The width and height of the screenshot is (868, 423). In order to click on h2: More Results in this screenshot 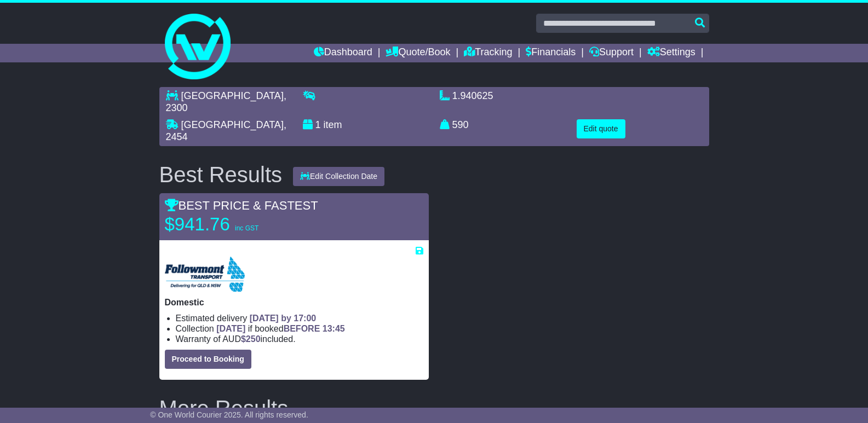, I will do `click(434, 409)`.